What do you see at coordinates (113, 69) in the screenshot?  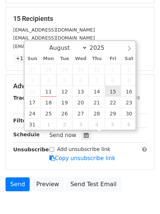 I see `span: August 1, 2025` at bounding box center [113, 69].